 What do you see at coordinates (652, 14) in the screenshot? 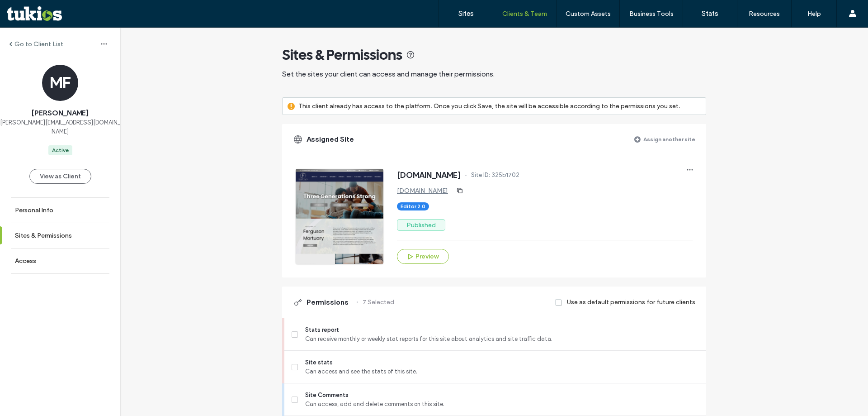
I see `label: Business Tools` at bounding box center [652, 14].